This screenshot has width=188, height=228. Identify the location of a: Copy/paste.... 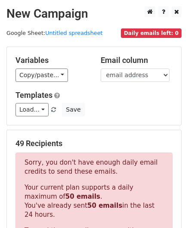
(42, 75).